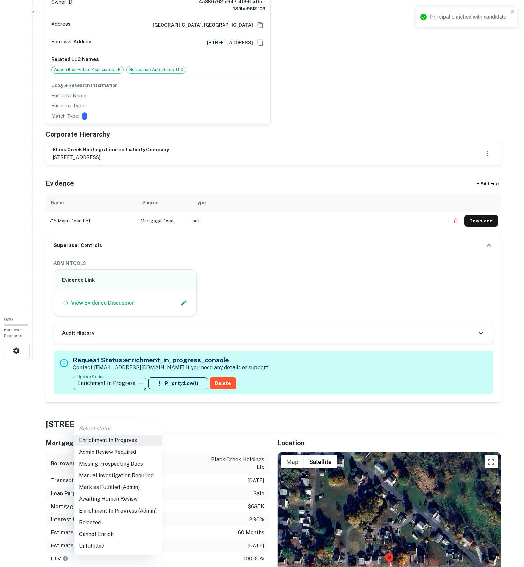 Image resolution: width=524 pixels, height=567 pixels. I want to click on li: Enrichment In Progress (Admin), so click(118, 511).